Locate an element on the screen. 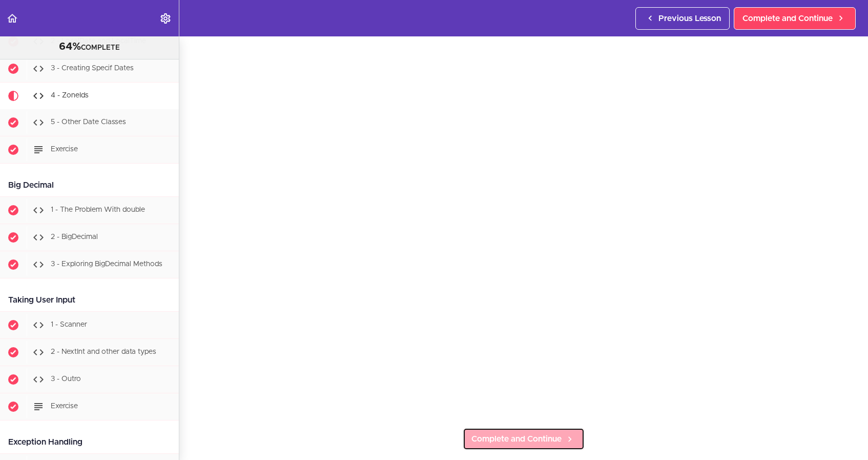 This screenshot has width=868, height=460. span: 64% is located at coordinates (70, 47).